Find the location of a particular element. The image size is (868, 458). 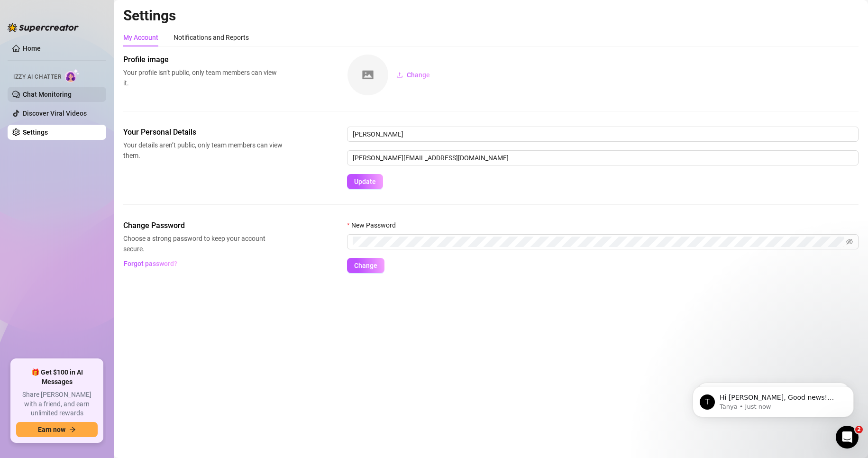

span: arrow-right is located at coordinates (73, 429).